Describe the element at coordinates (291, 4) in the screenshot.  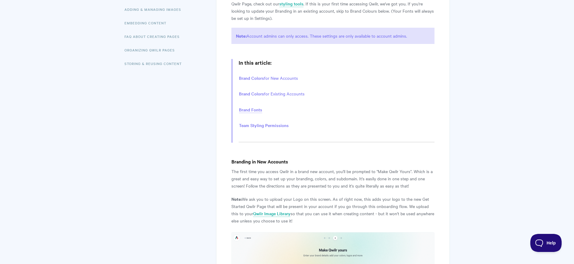
I see `a: styling tools` at that location.